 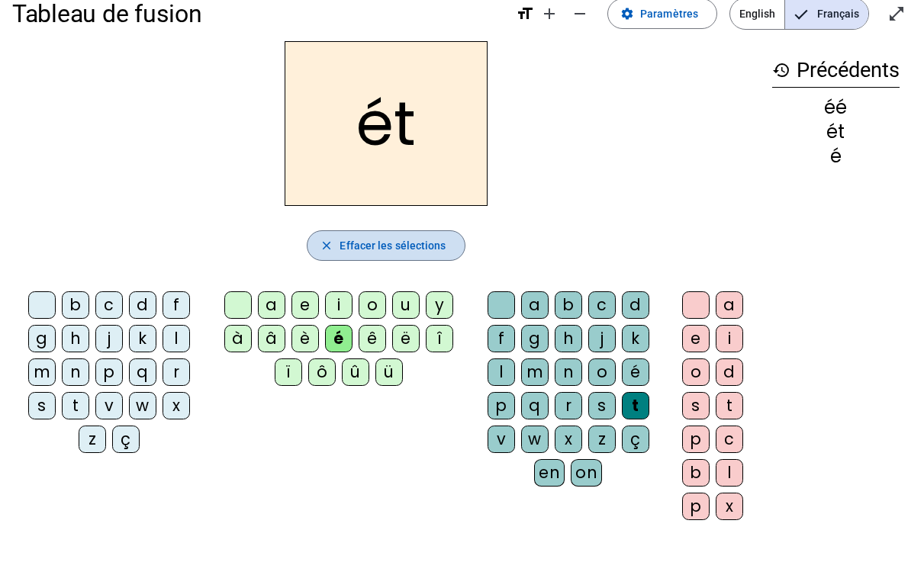 What do you see at coordinates (835, 132) in the screenshot?
I see `div: ét` at bounding box center [835, 132].